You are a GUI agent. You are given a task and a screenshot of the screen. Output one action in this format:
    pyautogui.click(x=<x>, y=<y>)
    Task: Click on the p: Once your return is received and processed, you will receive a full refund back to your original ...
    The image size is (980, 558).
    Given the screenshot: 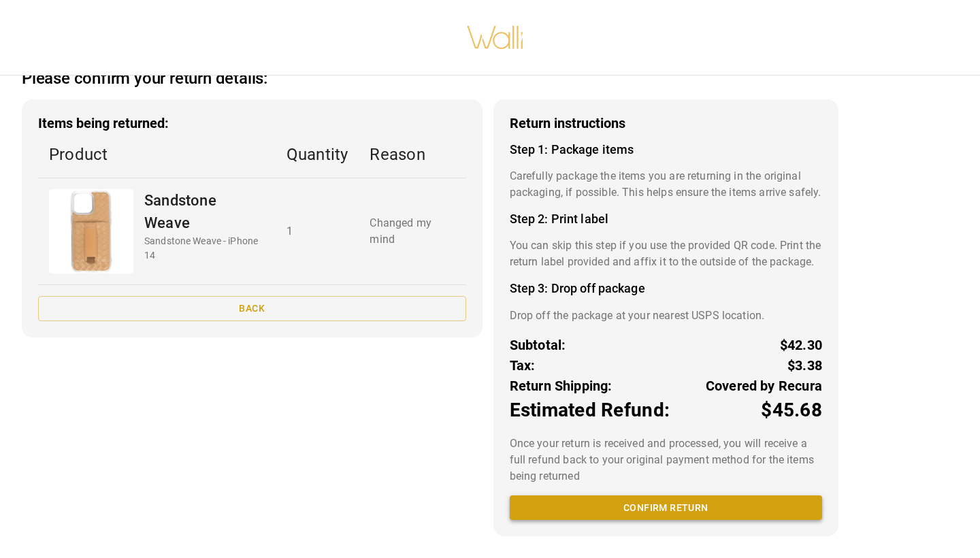 What is the action you would take?
    pyautogui.click(x=665, y=460)
    